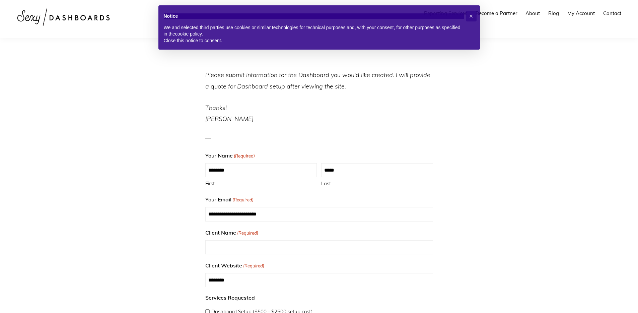 Image resolution: width=638 pixels, height=313 pixels. I want to click on button: Close this notice, so click(471, 16).